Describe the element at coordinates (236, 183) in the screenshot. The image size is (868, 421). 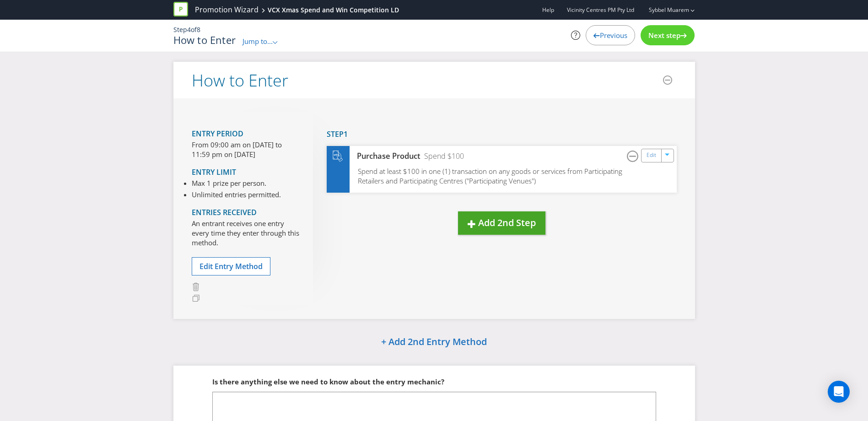
I see `li: Max 1 prize per person.` at that location.